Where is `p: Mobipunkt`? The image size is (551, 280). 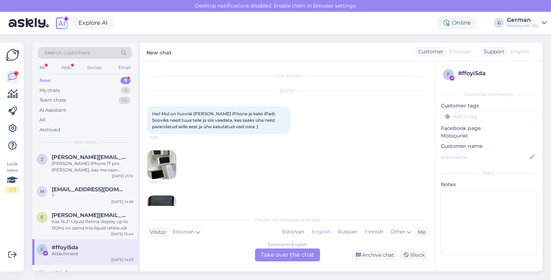
p: Mobipunkt is located at coordinates (488, 136).